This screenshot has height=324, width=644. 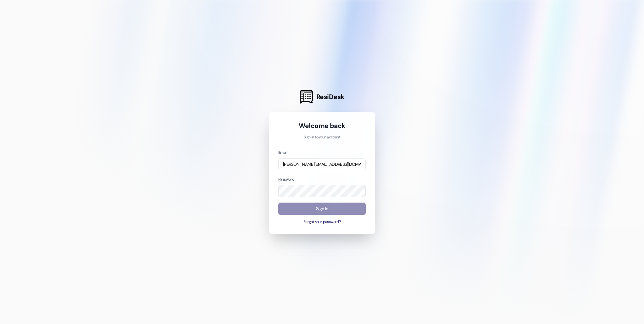 What do you see at coordinates (322, 164) in the screenshot?
I see `input: name@example.com` at bounding box center [322, 164].